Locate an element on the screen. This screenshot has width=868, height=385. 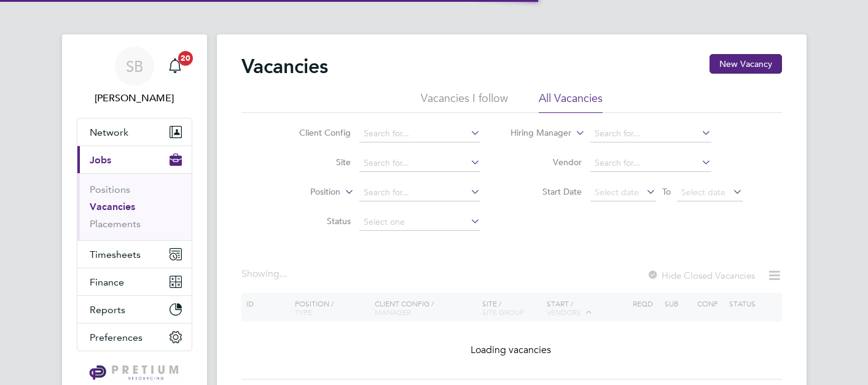
span: SB is located at coordinates (135, 67).